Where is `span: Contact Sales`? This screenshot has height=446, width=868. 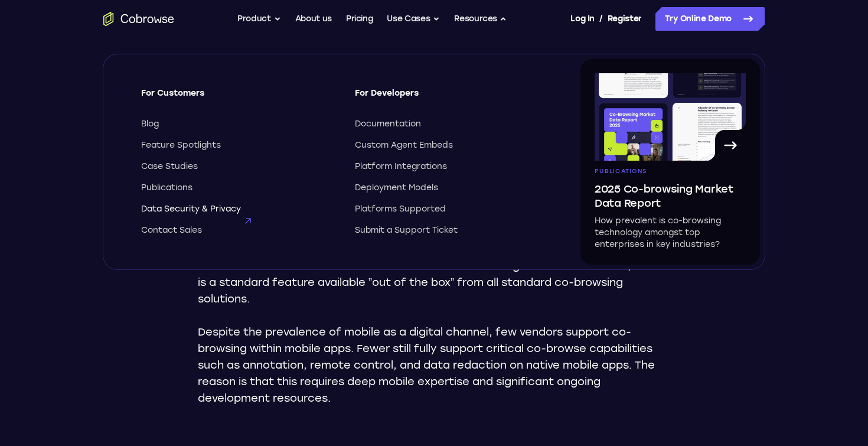
span: Contact Sales is located at coordinates (171, 230).